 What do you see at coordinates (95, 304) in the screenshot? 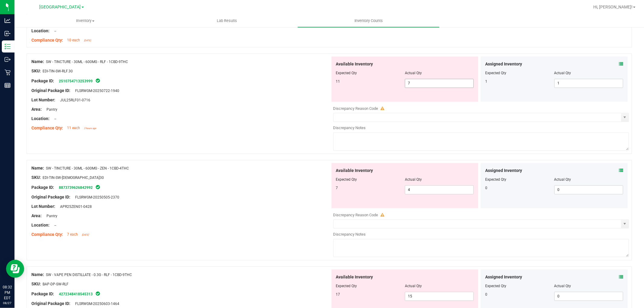
I see `span: FLSRWGM-20250603-1464` at bounding box center [95, 304].